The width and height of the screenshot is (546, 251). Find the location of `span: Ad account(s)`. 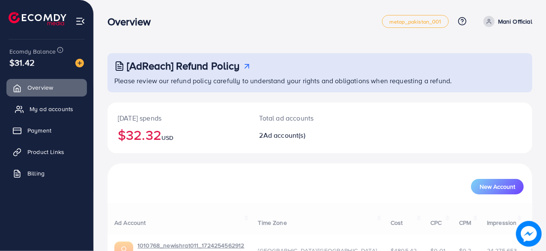

span: Ad account(s) is located at coordinates (284, 135).